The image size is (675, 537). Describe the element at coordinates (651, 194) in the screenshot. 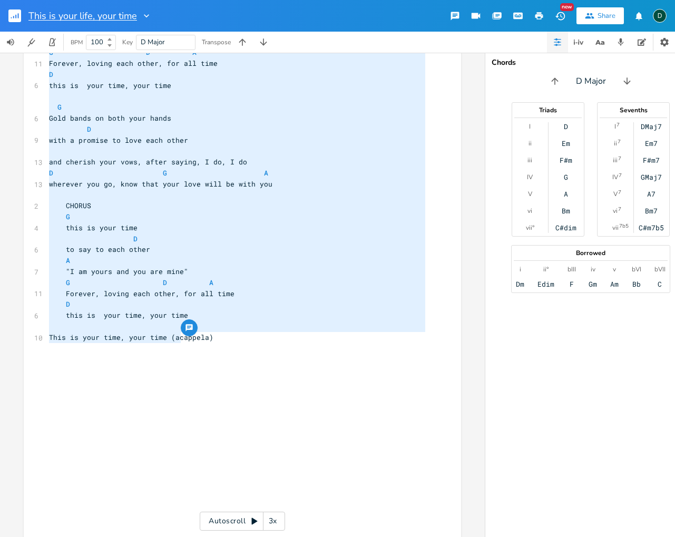

I see `div: A7` at that location.